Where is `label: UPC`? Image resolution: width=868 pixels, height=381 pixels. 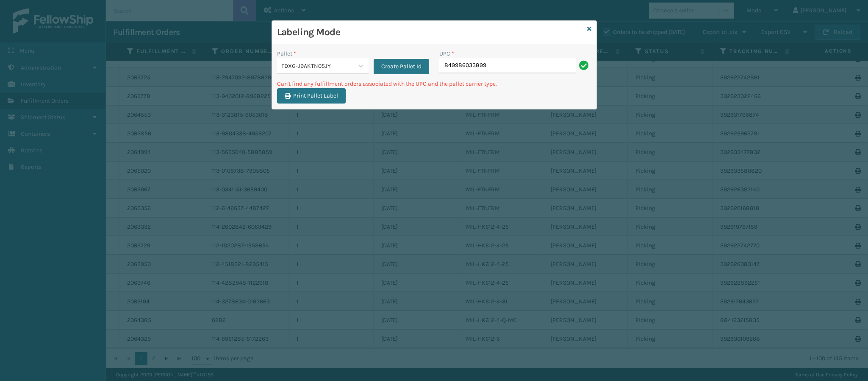 label: UPC is located at coordinates (446, 54).